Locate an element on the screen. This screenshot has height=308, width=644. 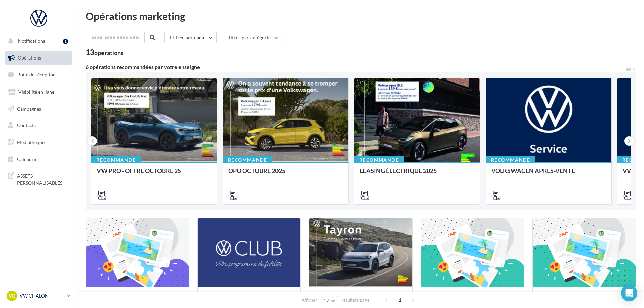
a: Calendrier is located at coordinates (39, 159).